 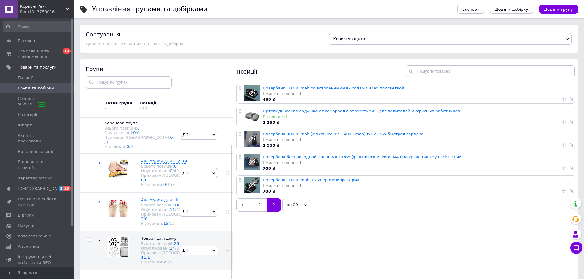 What do you see at coordinates (333, 88) in the screenshot?
I see `a: Повербанк 10000 mah со встроенными выходами и led подсветкой` at bounding box center [333, 88].